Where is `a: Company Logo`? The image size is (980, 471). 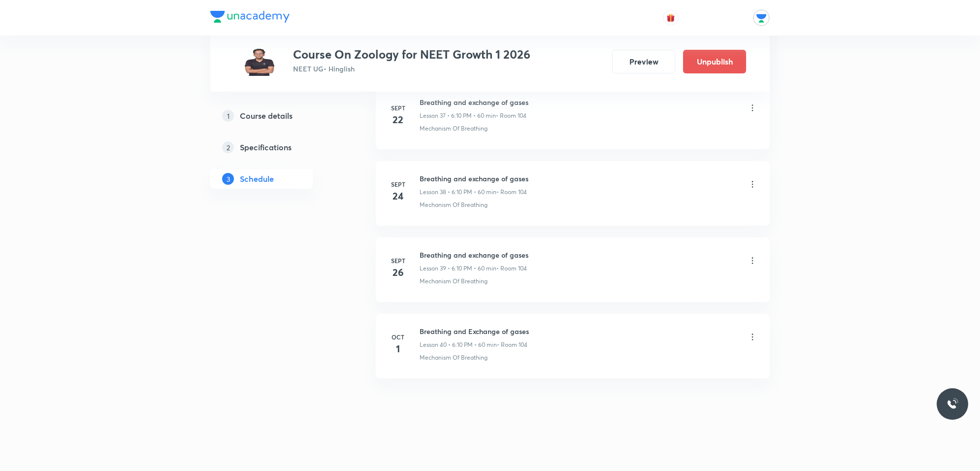
a: Company Logo is located at coordinates (249, 17).